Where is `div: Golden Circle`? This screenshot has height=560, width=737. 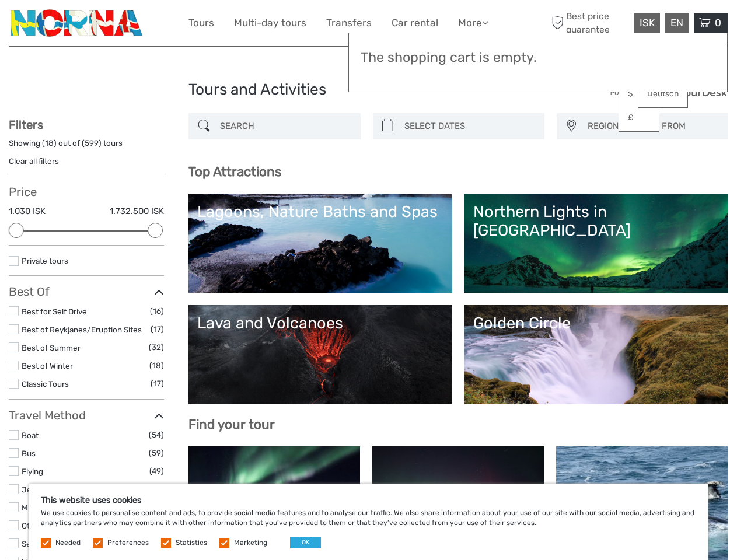 div: Golden Circle is located at coordinates (596, 323).